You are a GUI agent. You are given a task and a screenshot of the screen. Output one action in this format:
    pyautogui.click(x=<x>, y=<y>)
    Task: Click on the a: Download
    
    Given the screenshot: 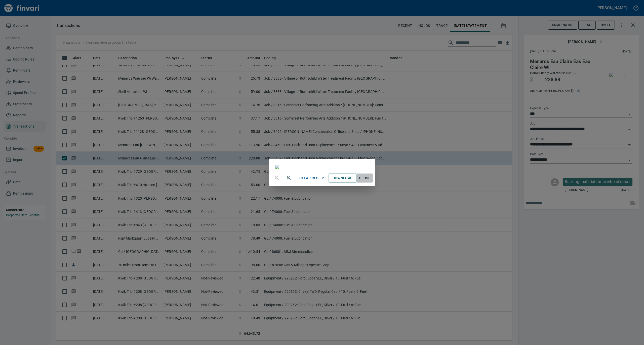 What is the action you would take?
    pyautogui.click(x=342, y=179)
    